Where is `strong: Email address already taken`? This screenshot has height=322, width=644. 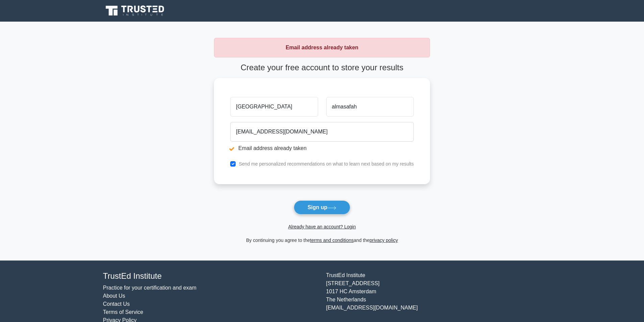 strong: Email address already taken is located at coordinates (322, 47).